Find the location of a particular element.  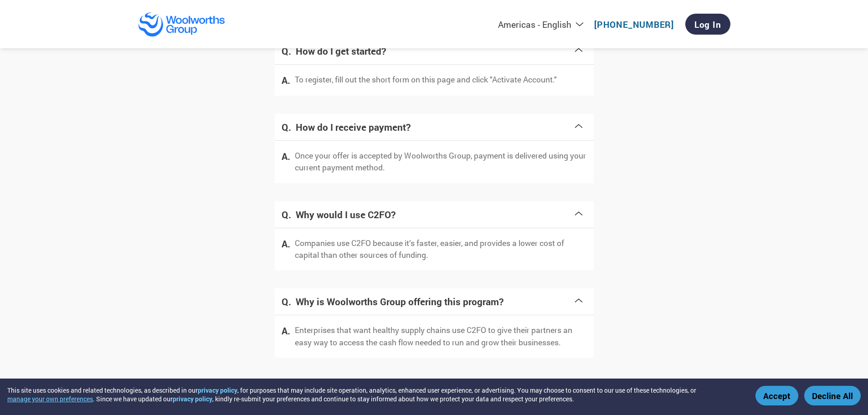

h4: Why is Woolworths Group offering this program? is located at coordinates (434, 301).